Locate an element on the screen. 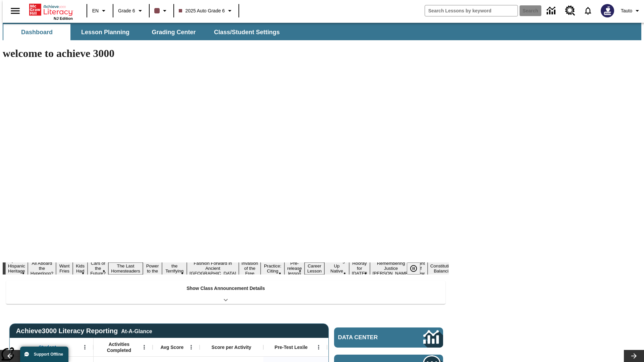 The image size is (644, 362). button: Dashboard is located at coordinates (37, 32).